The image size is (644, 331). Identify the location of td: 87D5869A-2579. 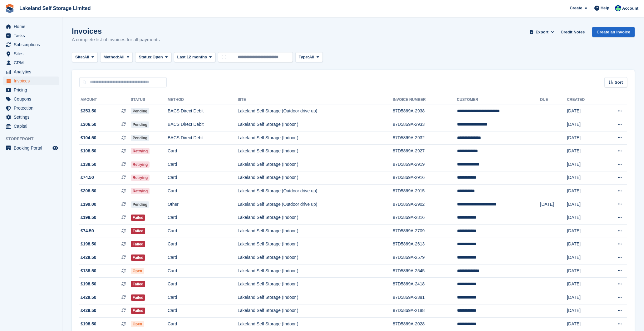
(425, 258).